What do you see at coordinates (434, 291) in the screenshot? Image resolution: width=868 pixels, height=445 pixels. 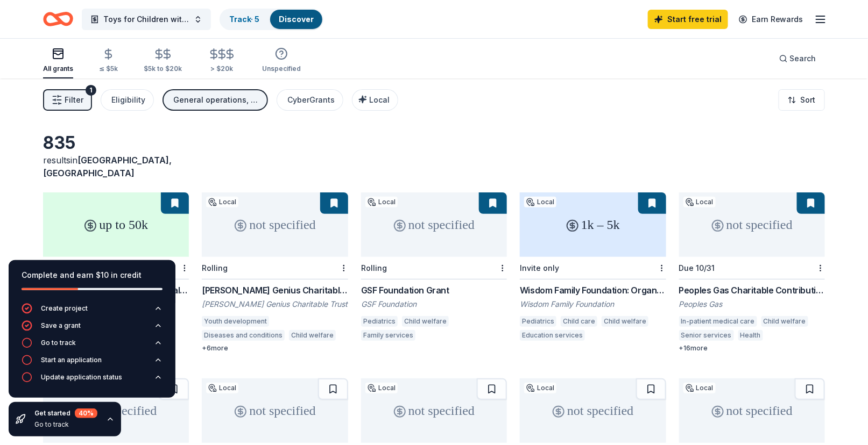 I see `div: GSF Foundation Grant` at bounding box center [434, 291].